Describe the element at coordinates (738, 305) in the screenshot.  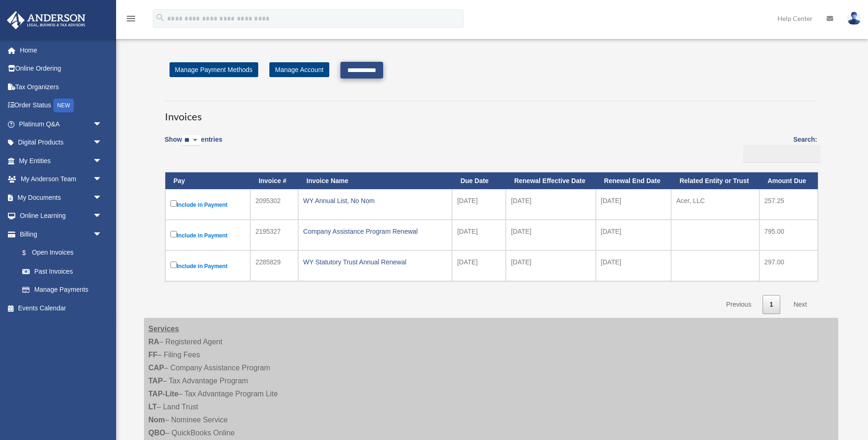
I see `a: Previous` at that location.